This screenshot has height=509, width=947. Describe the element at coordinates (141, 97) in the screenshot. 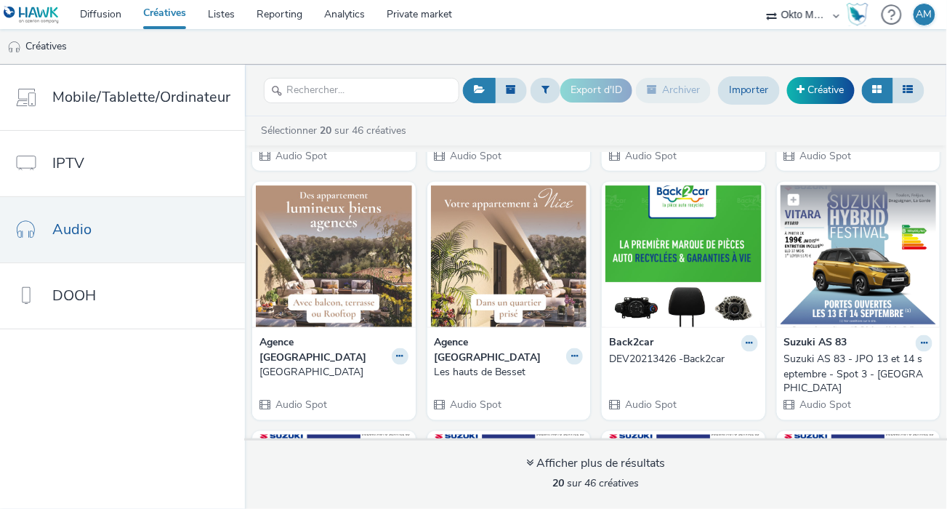

I see `span: Mobile/Tablette/Ordinateur` at that location.